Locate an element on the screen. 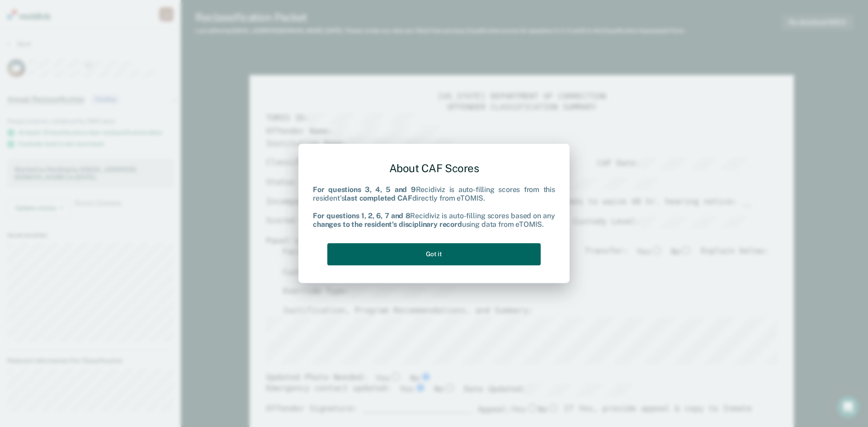 This screenshot has width=868, height=427. button: Got it is located at coordinates (434, 254).